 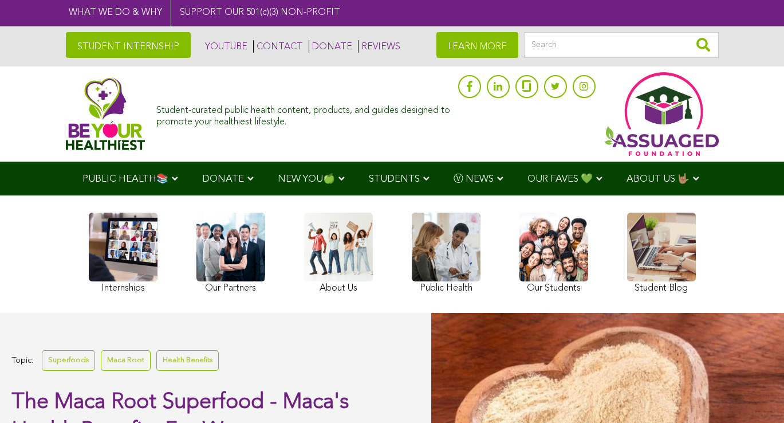 I want to click on a: STUDENT INTERNSHIP, so click(x=128, y=45).